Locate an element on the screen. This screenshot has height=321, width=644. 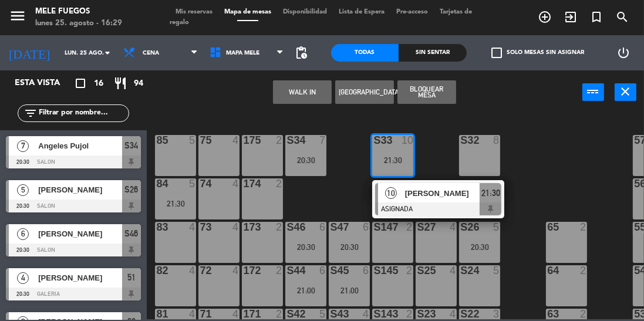
div: 174 is located at coordinates (243, 184).